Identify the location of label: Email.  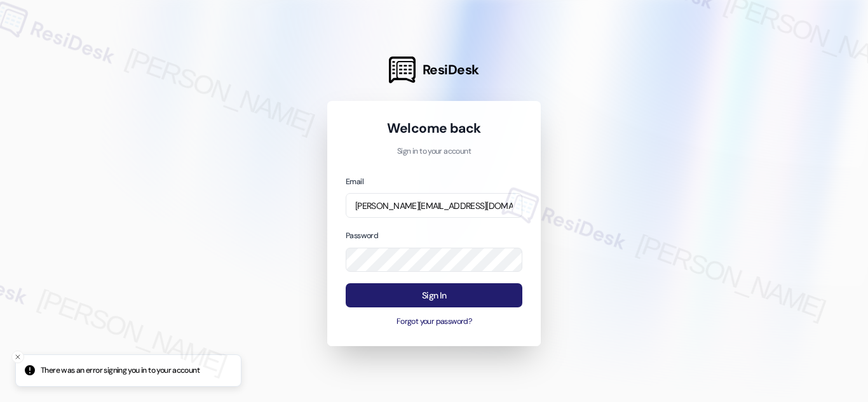
(355, 182).